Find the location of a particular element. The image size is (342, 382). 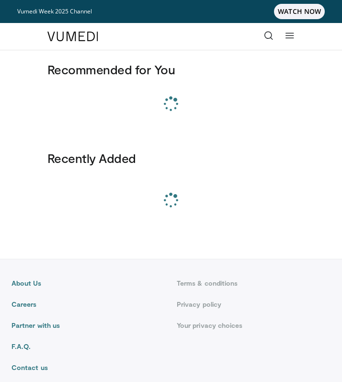

a: Vumedi Week 2025 ChannelWATCH NOW is located at coordinates (171, 12).